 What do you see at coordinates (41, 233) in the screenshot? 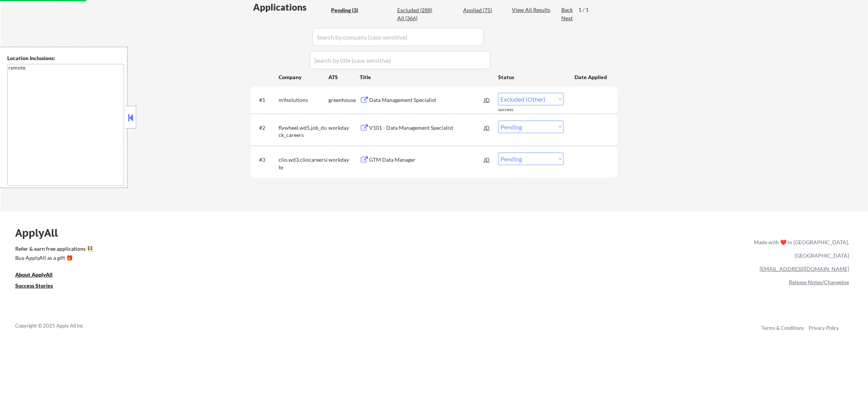
I see `div: ApplyAll` at bounding box center [41, 233].